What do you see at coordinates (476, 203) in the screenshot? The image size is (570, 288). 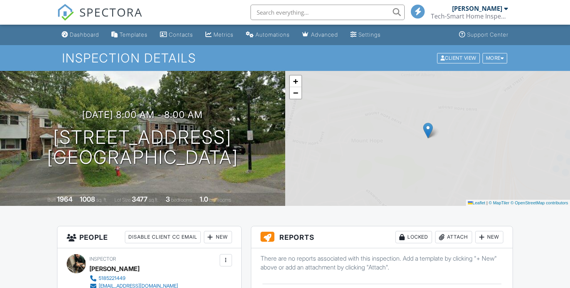 I see `a: Leaflet` at bounding box center [476, 203].